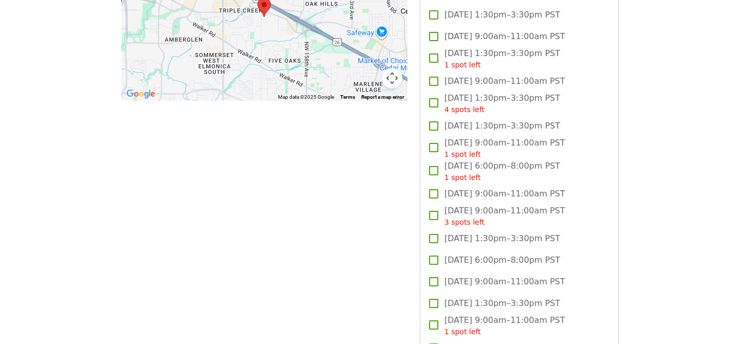 The width and height of the screenshot is (740, 344). Describe the element at coordinates (464, 109) in the screenshot. I see `span: 4 spots left` at that location.